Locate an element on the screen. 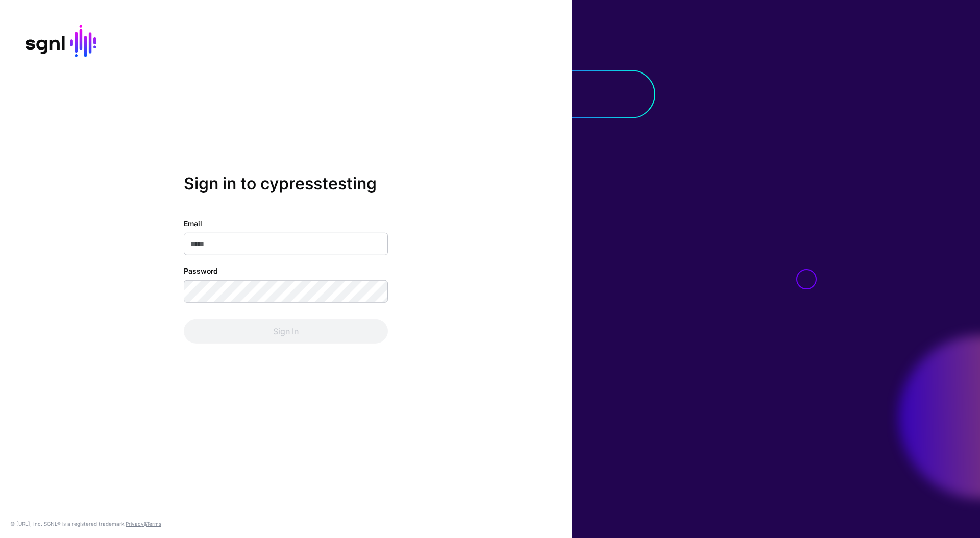 Image resolution: width=980 pixels, height=538 pixels. h2: Sign in to cypresstesting is located at coordinates (286, 184).